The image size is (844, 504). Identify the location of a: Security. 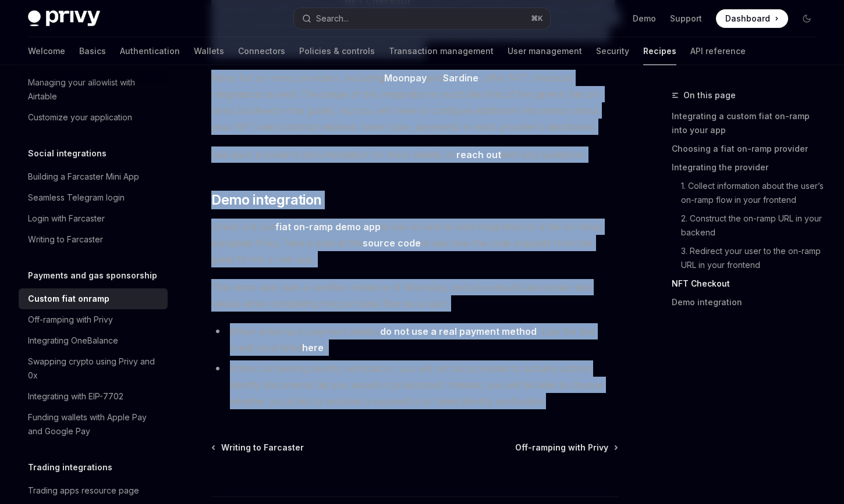
(612, 51).